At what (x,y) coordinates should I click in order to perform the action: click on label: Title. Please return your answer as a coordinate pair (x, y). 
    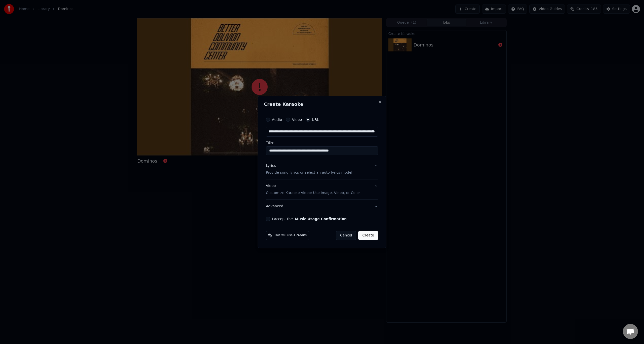
    Looking at the image, I should click on (322, 142).